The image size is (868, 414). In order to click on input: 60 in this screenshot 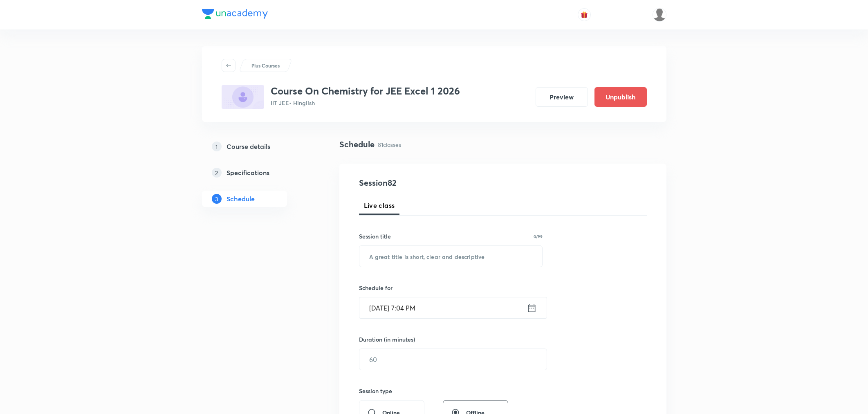, I will do `click(453, 359)`.